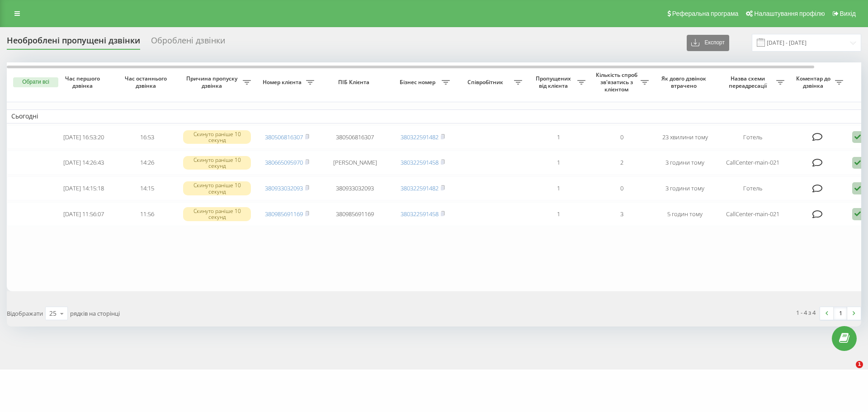  Describe the element at coordinates (486, 82) in the screenshot. I see `span: Співробітник` at that location.